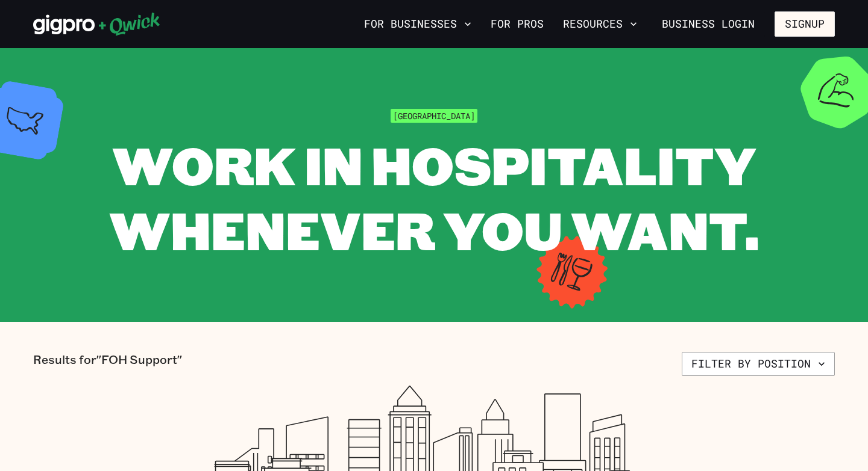 This screenshot has height=471, width=868. Describe the element at coordinates (417, 24) in the screenshot. I see `button: For Businesses` at that location.